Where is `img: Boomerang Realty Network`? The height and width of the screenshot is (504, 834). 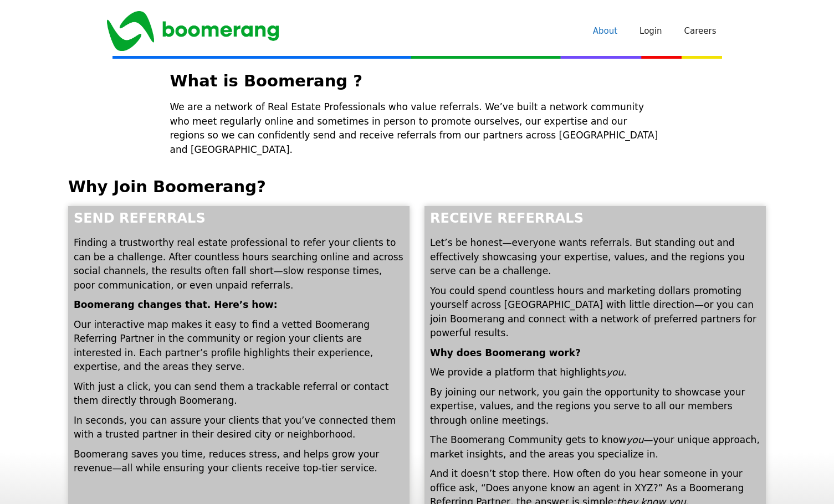 img: Boomerang Realty Network is located at coordinates (192, 31).